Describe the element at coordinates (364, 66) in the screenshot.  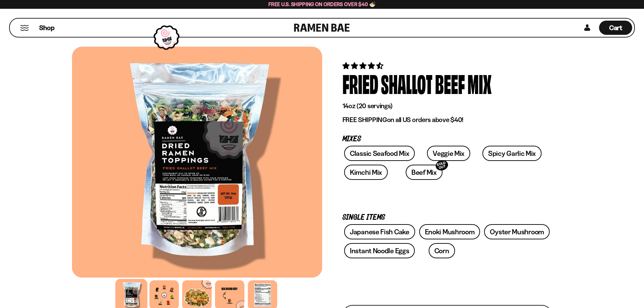
I see `span: 4.62 stars` at that location.